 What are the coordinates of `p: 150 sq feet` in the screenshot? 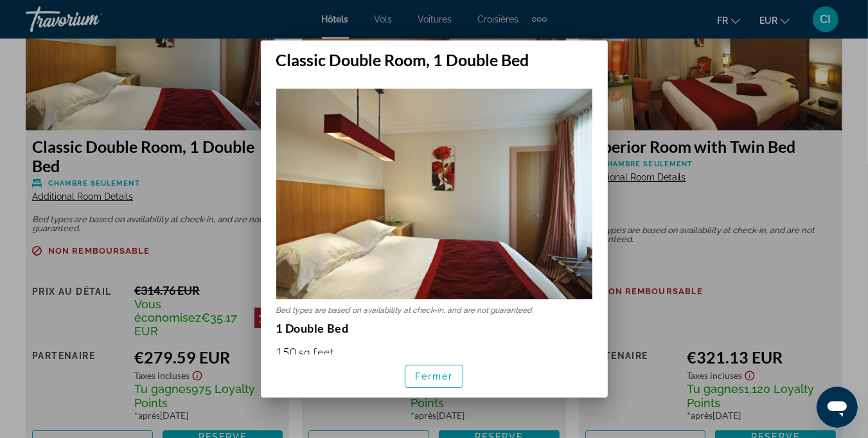 It's located at (434, 352).